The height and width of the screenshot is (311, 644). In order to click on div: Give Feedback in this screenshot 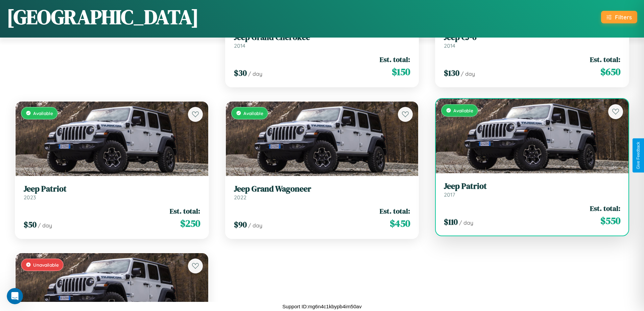, I will do `click(638, 155)`.